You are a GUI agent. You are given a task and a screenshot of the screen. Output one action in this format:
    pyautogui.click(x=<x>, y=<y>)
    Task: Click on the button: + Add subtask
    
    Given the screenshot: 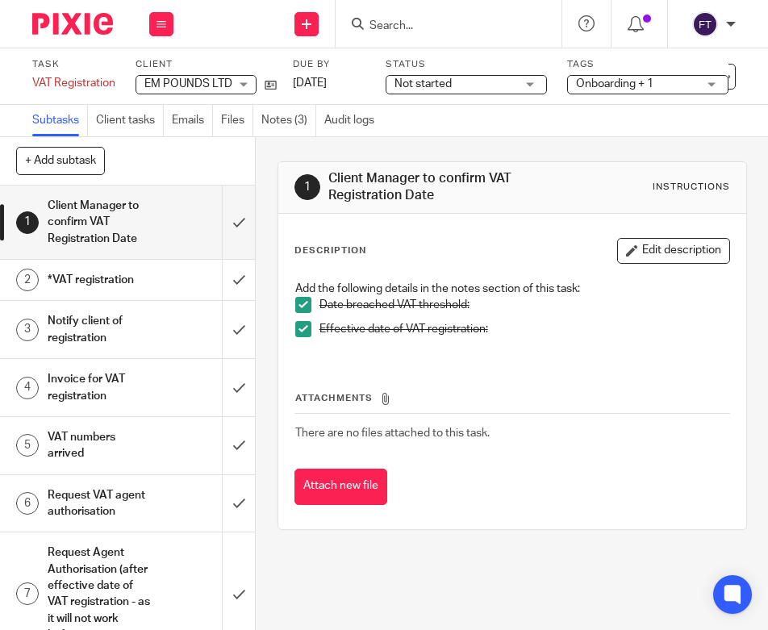 What is the action you would take?
    pyautogui.click(x=60, y=160)
    